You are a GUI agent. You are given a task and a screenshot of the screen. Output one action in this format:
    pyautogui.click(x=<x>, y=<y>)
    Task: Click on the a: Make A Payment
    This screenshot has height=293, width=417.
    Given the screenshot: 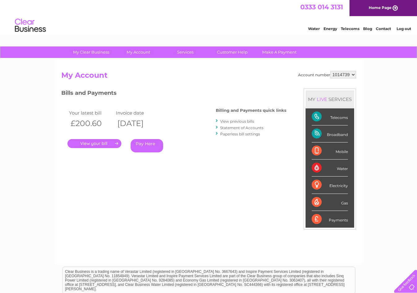 What is the action you would take?
    pyautogui.click(x=279, y=52)
    